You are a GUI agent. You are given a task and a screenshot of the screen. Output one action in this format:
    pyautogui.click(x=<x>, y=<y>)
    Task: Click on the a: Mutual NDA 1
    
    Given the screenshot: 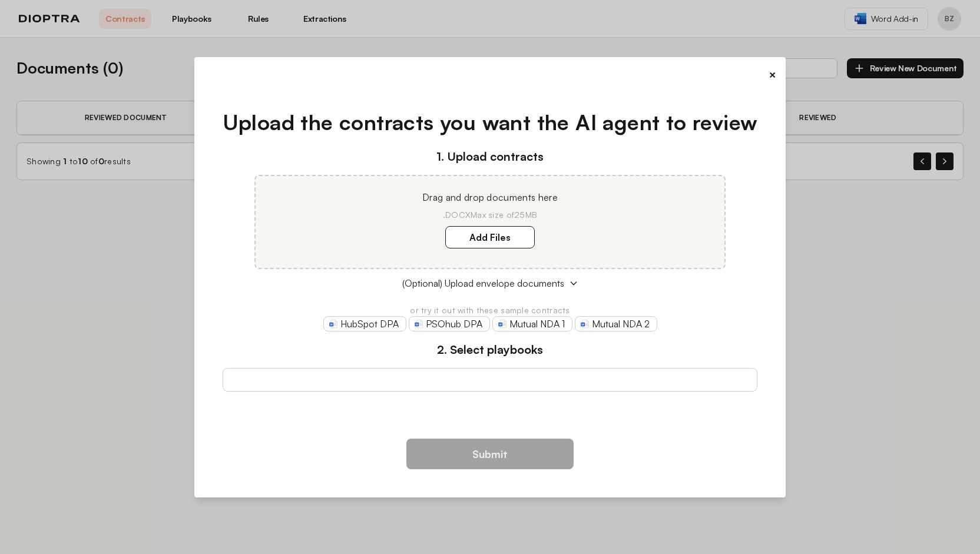 What is the action you would take?
    pyautogui.click(x=532, y=323)
    